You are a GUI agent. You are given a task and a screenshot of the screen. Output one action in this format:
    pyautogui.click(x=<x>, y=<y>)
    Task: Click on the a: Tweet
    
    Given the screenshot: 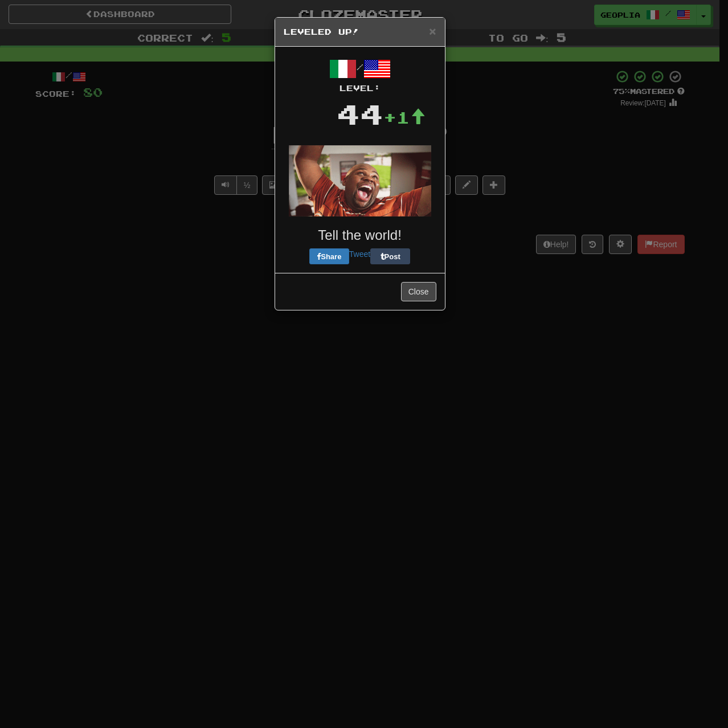 What is the action you would take?
    pyautogui.click(x=359, y=254)
    